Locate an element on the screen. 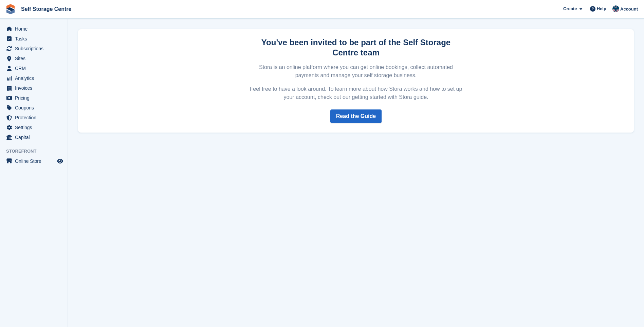 The width and height of the screenshot is (644, 327). span: Coupons is located at coordinates (35, 108).